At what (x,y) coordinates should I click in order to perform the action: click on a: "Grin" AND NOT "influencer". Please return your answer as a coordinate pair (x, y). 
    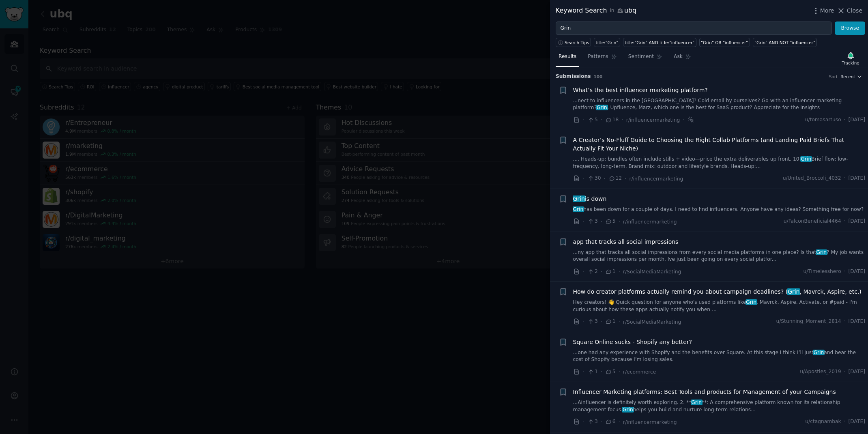
    Looking at the image, I should click on (785, 42).